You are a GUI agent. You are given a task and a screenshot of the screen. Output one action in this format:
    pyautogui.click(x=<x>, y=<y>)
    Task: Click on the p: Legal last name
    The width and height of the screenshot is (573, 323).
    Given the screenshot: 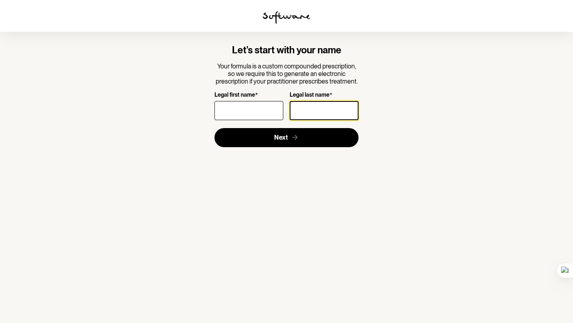 What is the action you would take?
    pyautogui.click(x=309, y=95)
    